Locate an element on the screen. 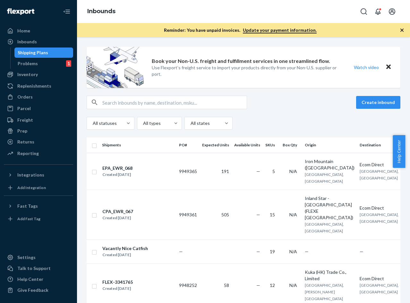 The height and width of the screenshot is (303, 410). span: 15 is located at coordinates (273, 214).